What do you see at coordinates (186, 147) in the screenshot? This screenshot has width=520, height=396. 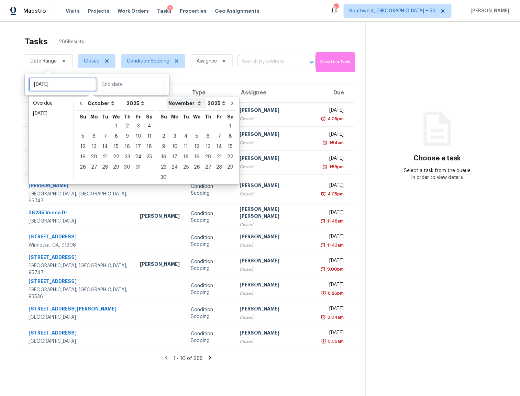 I see `div: 11` at bounding box center [186, 147].